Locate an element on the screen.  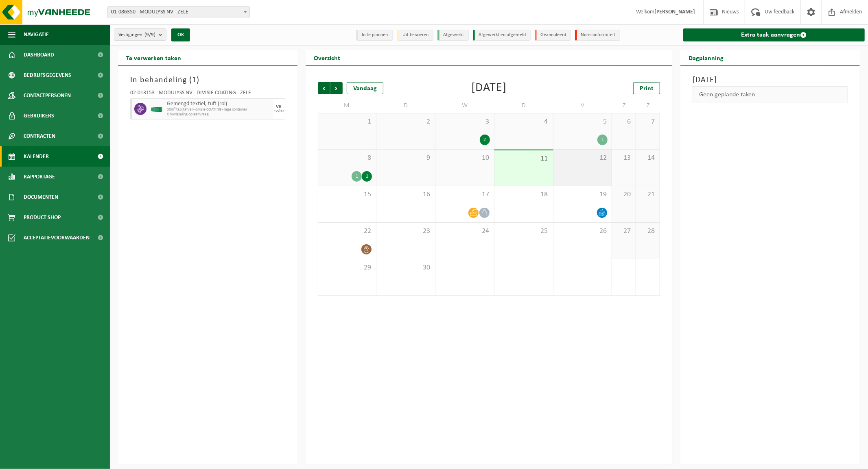
span: 20 is located at coordinates (624, 194).